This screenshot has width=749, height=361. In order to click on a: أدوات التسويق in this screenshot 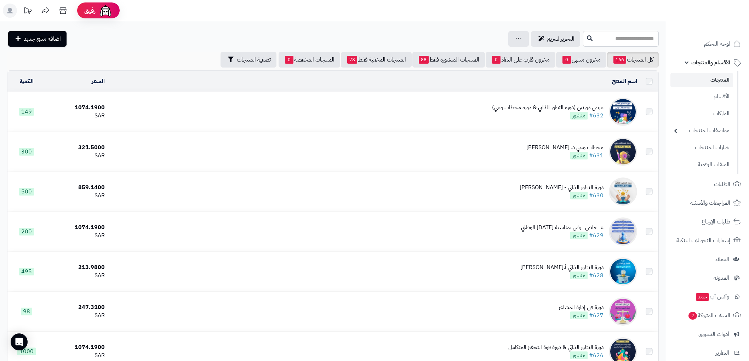, I will do `click(707, 334)`.